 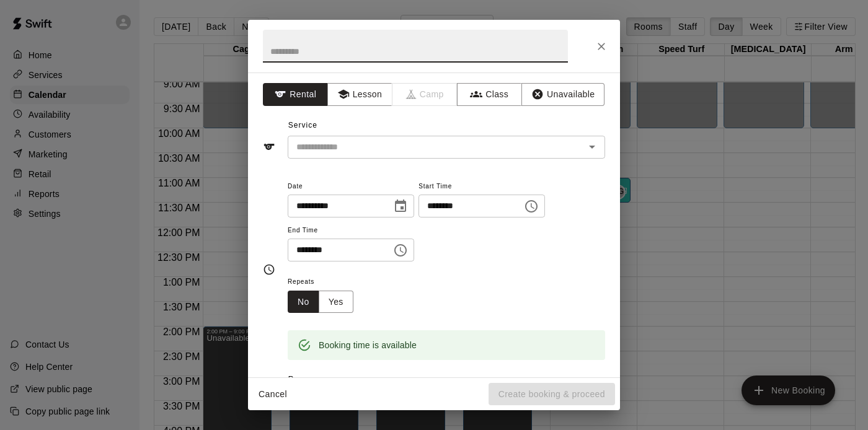 What do you see at coordinates (592, 147) in the screenshot?
I see `button: Open` at bounding box center [592, 147].